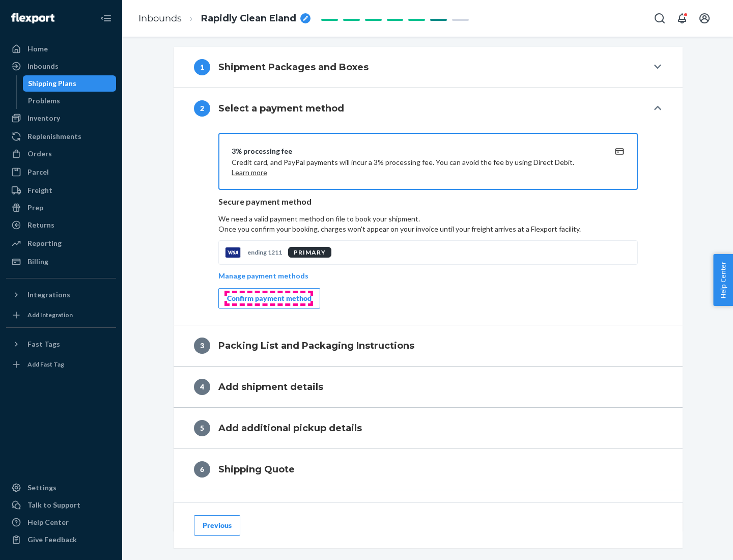  Describe the element at coordinates (61, 364) in the screenshot. I see `a: Add Fast Tag` at that location.